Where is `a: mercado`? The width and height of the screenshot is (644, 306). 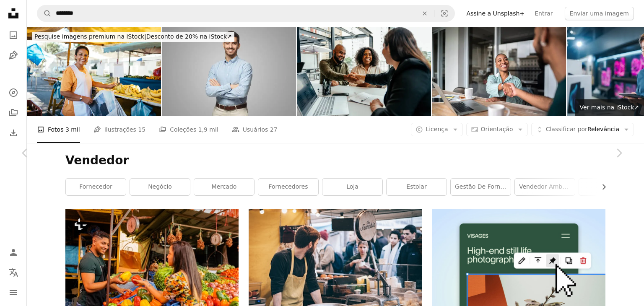 a: mercado is located at coordinates (224, 187).